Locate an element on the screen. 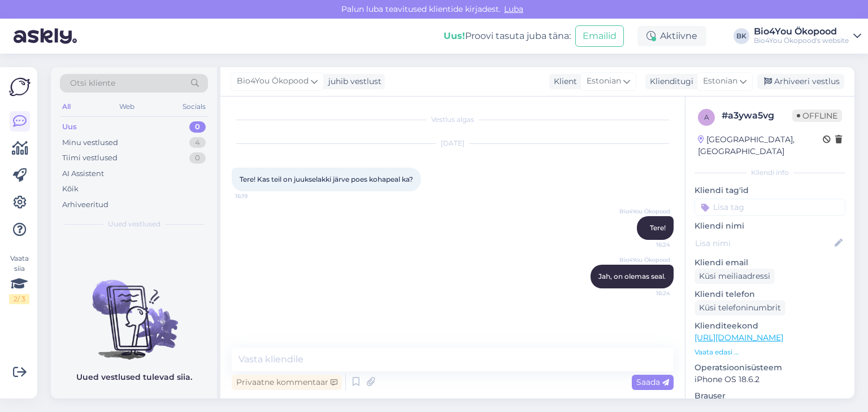 This screenshot has width=868, height=412. div: Minu vestlused is located at coordinates (90, 143).